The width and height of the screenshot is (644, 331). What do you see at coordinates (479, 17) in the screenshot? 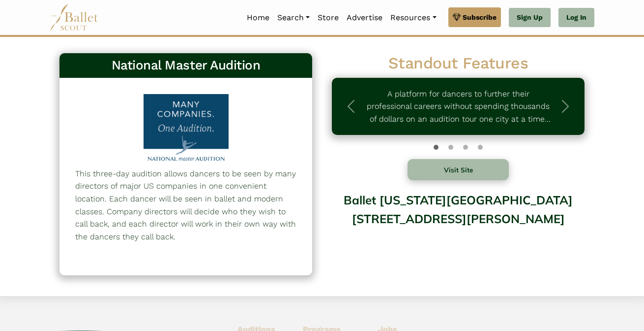
I see `span: Subscribe` at bounding box center [479, 17].